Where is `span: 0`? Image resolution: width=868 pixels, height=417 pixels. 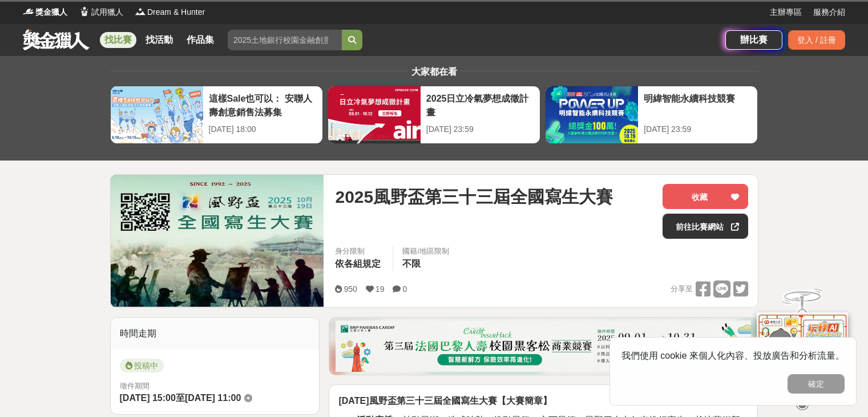
span: 0 is located at coordinates (405, 289).